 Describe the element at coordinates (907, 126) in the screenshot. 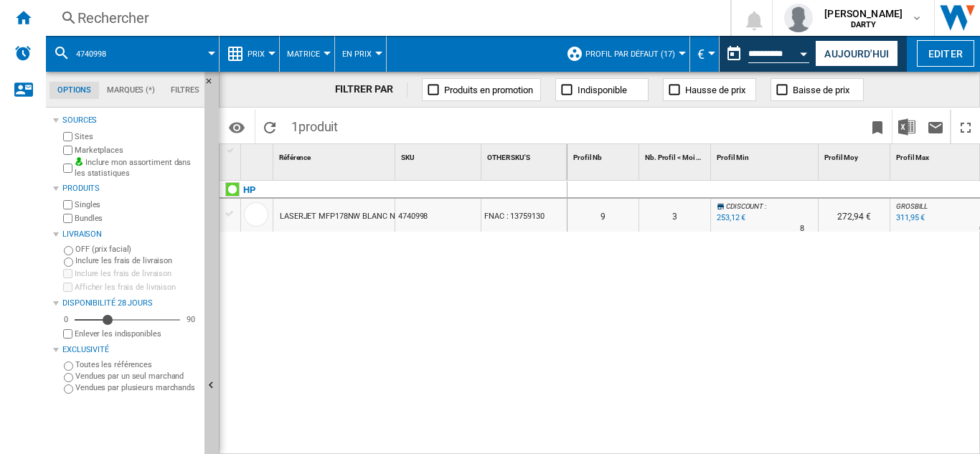

I see `button: Télécharger au format Excel` at that location.